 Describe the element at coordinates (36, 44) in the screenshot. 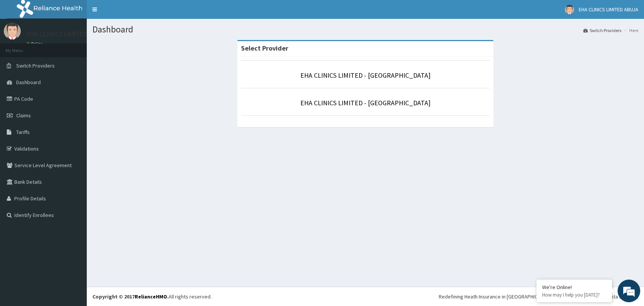

I see `a: Online` at that location.